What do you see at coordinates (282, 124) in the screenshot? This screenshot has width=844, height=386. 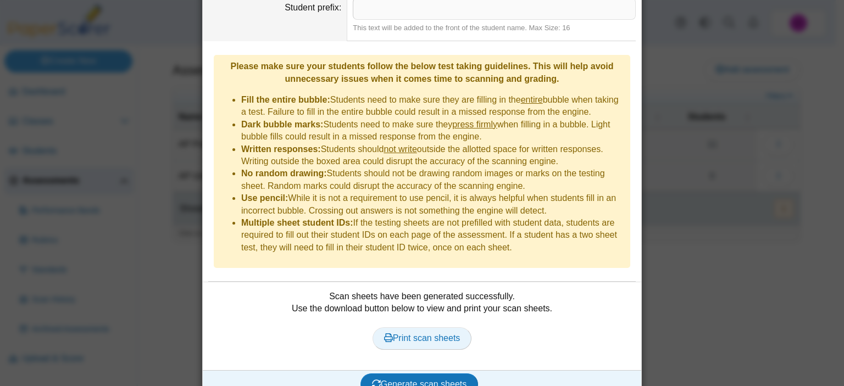 I see `b: Dark bubble marks:` at bounding box center [282, 124].